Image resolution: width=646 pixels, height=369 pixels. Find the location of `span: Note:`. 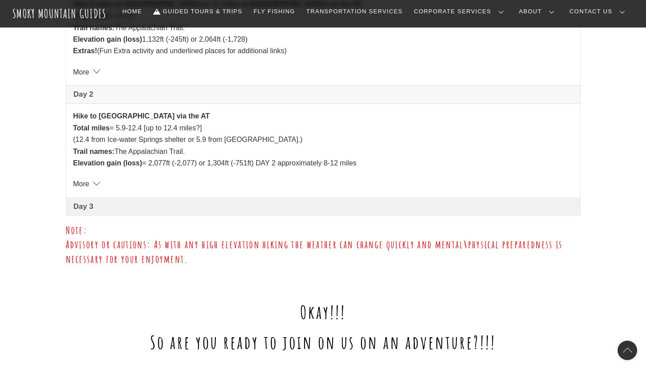

span: Note: is located at coordinates (77, 230).